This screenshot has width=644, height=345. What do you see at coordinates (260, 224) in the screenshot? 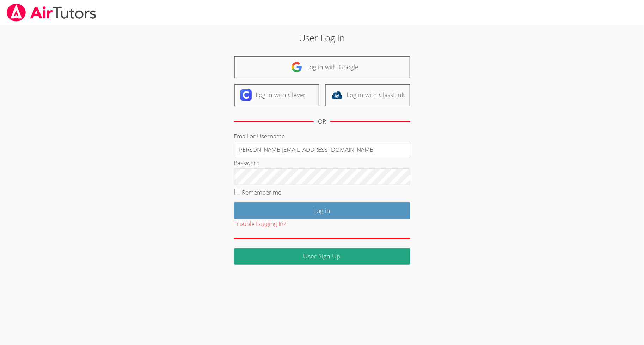
I see `button: Trouble Logging In?` at bounding box center [260, 224].